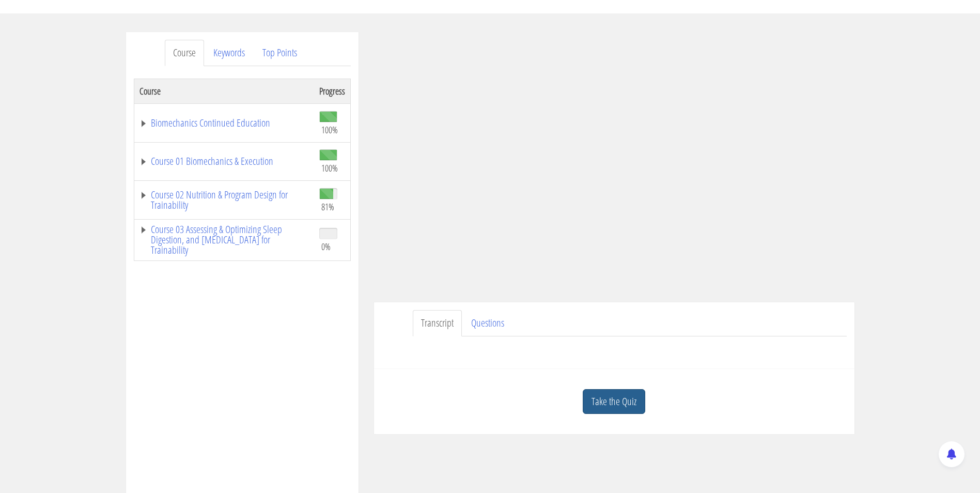  I want to click on a: Course 01 Biomechanics & Execution, so click(224, 161).